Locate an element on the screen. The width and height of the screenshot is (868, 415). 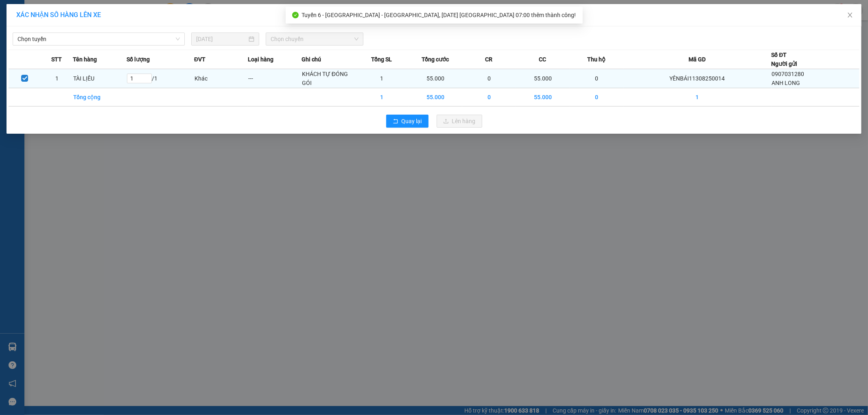
td: Tổng cộng is located at coordinates (100, 97).